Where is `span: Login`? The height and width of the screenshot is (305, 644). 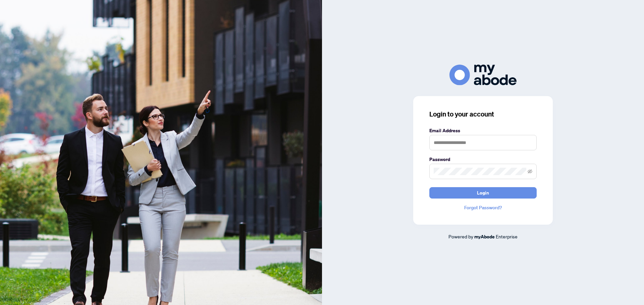 span: Login is located at coordinates (483, 193).